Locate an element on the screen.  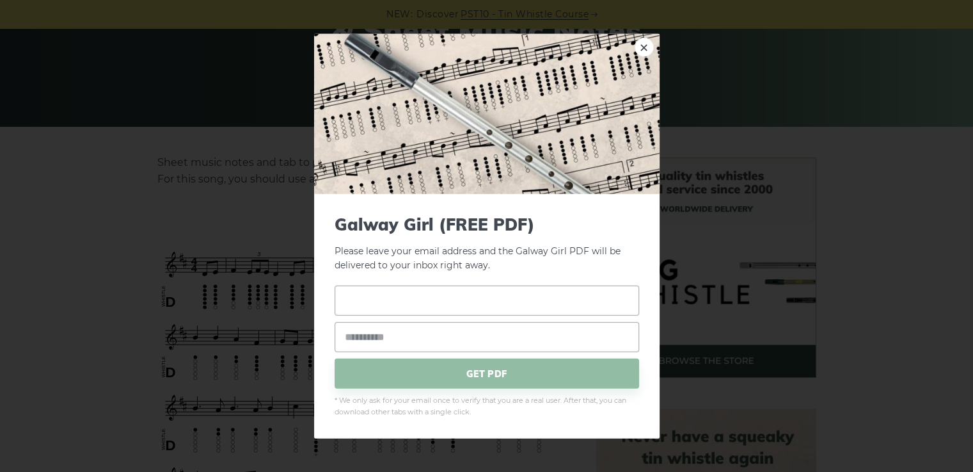
span: Galway Girl (FREE PDF) is located at coordinates (487, 223).